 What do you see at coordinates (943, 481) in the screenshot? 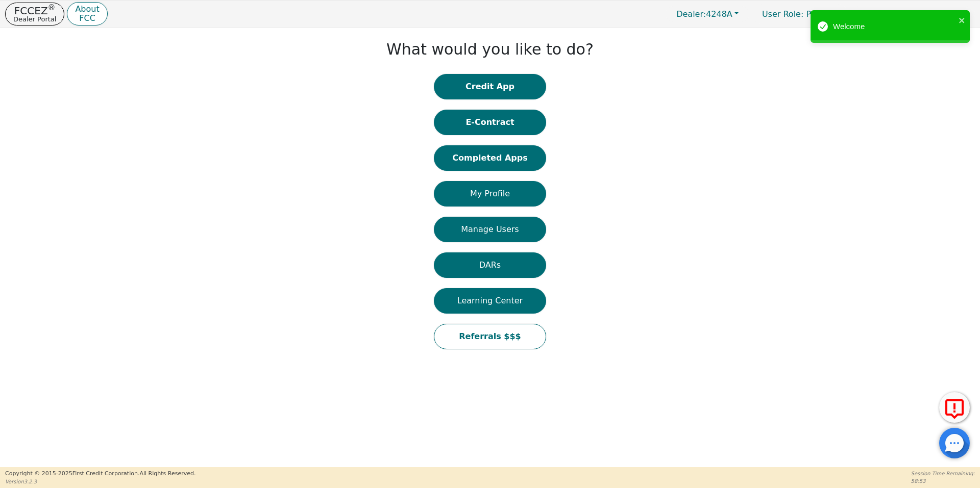
I see `p: 58:53` at bounding box center [943, 481].